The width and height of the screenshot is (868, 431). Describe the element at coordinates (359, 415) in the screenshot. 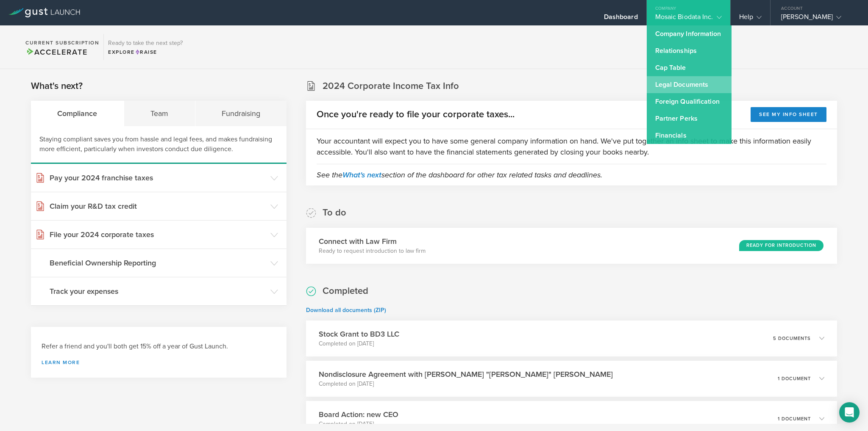

I see `h3: Board Action: new CEO` at that location.